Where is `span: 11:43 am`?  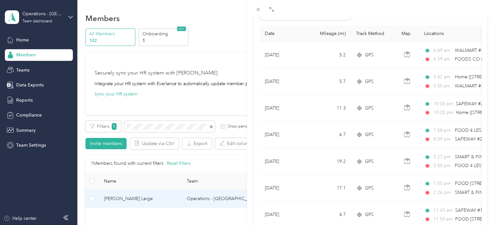 span: 11:43 am is located at coordinates (442, 210).